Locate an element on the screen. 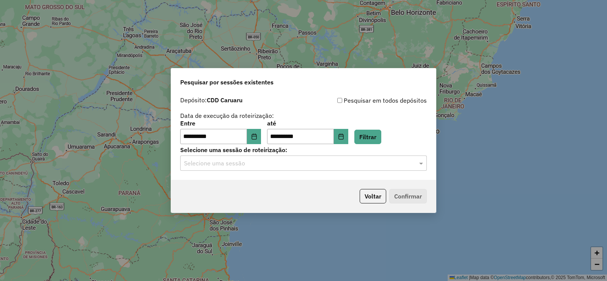 The width and height of the screenshot is (607, 281). button: Filtrar is located at coordinates (368, 137).